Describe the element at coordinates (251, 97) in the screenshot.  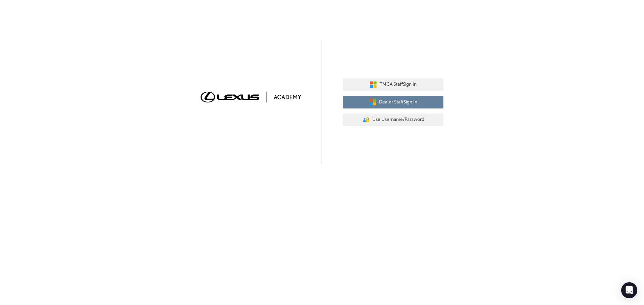
I see `img: Trak` at that location.